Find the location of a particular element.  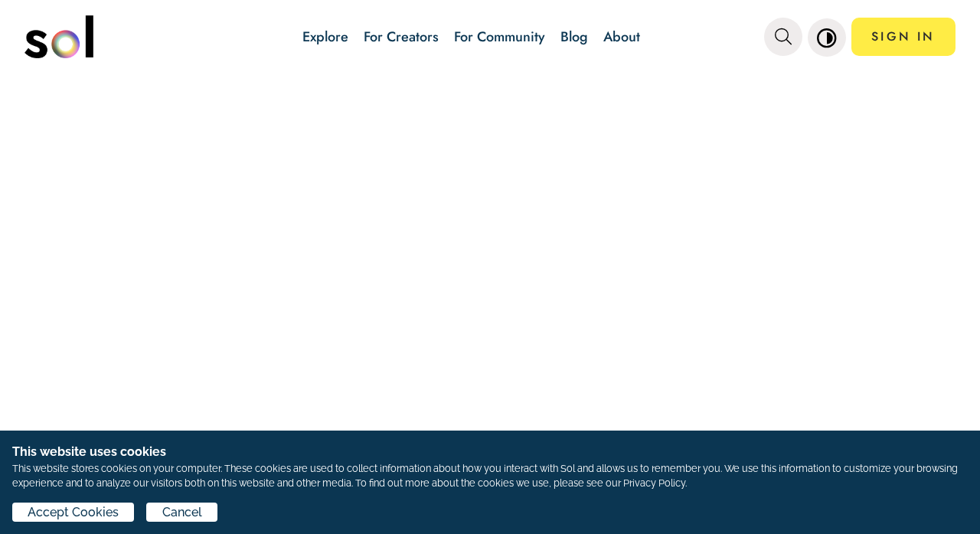

button: Cancel is located at coordinates (181, 512).